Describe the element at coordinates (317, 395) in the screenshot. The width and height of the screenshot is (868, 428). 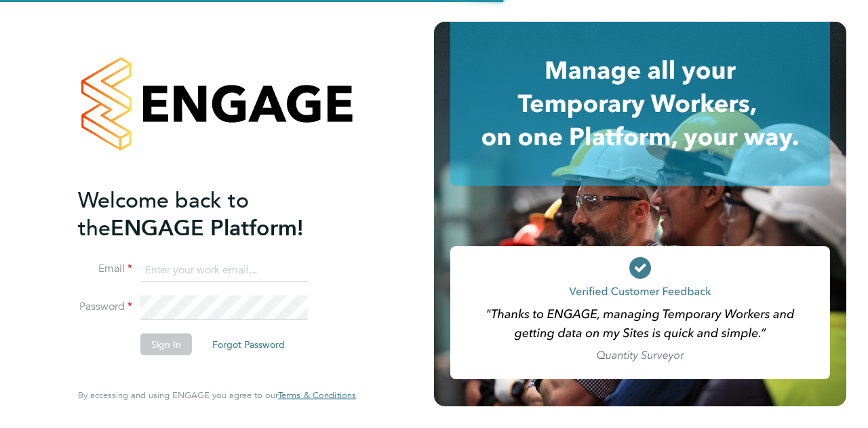
I see `span: Terms & Conditions` at that location.